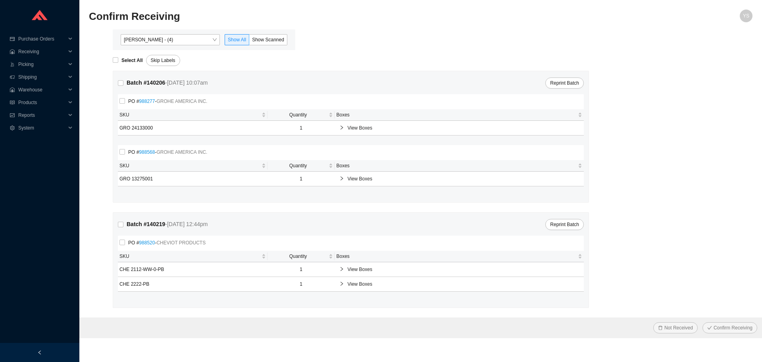 The image size is (762, 362). I want to click on span: Reports, so click(42, 115).